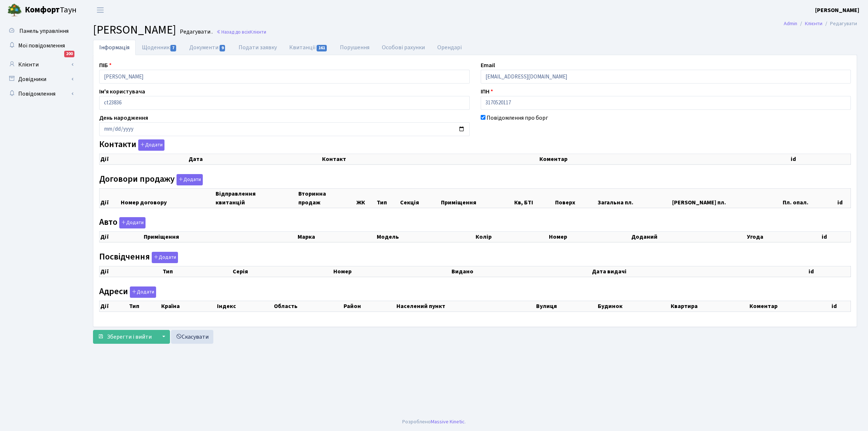 The height and width of the screenshot is (431, 868). I want to click on span: 9, so click(223, 48).